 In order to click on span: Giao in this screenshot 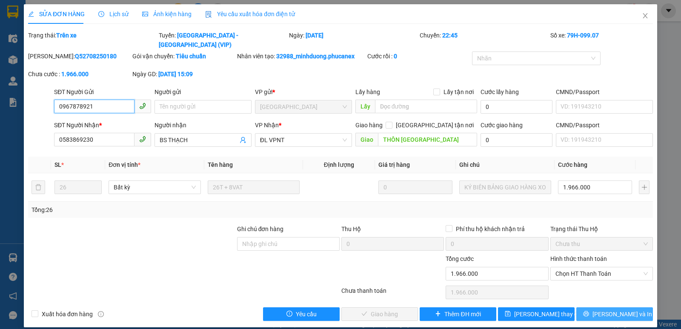, I will do `click(367, 140)`.